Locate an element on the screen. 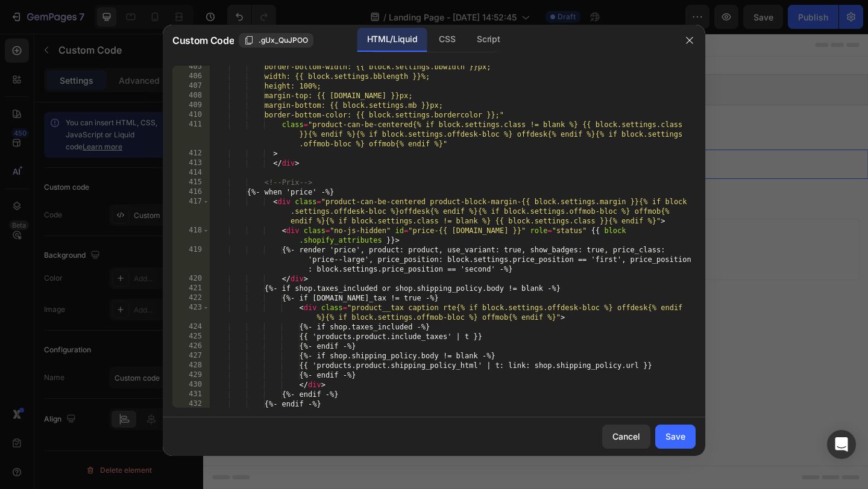  div: 409 is located at coordinates (191, 105).